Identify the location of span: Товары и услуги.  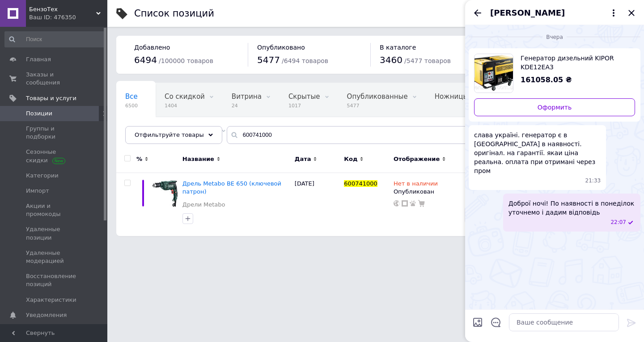
(51, 98).